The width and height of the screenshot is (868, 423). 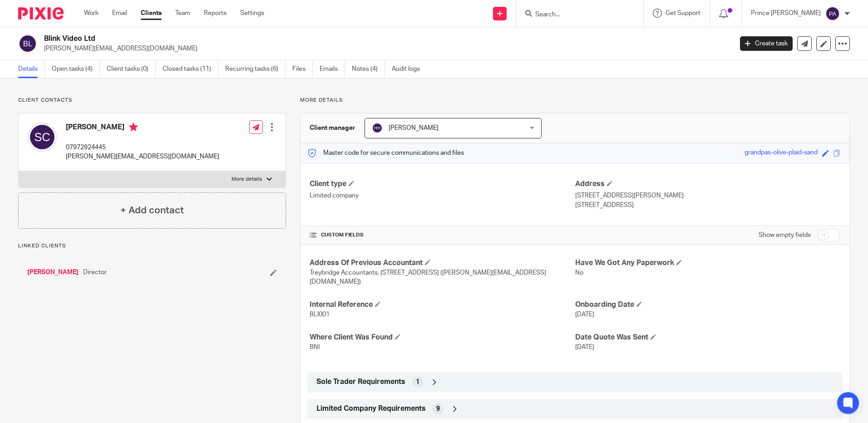 I want to click on img: Pixie, so click(x=41, y=13).